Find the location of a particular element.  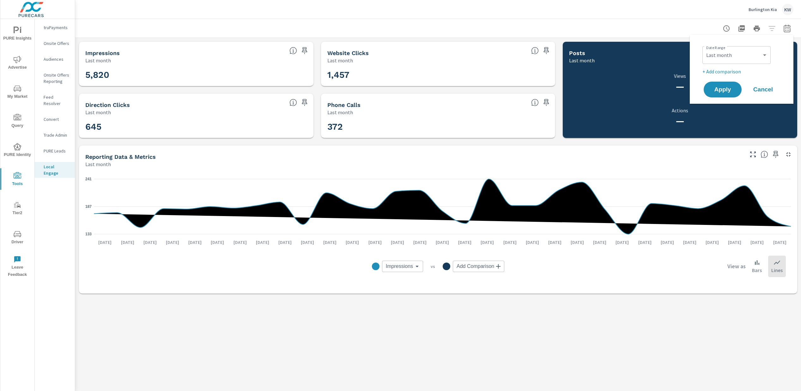

p: Convert is located at coordinates (57, 119).